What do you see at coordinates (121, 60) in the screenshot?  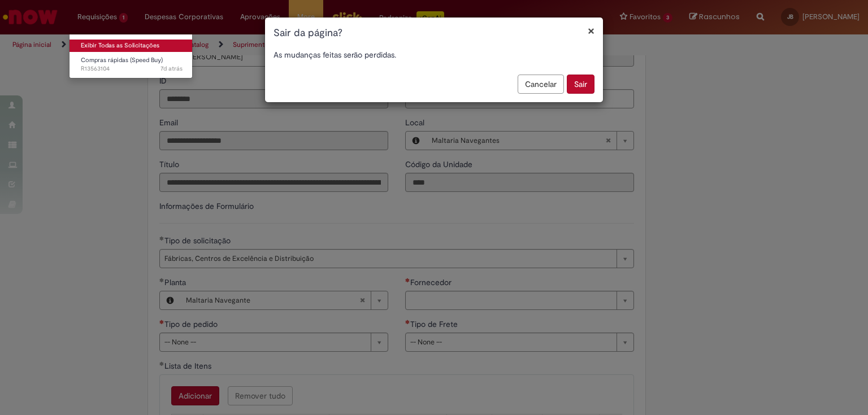 I see `span: Compras rápidas (Speed Buy)` at bounding box center [121, 60].